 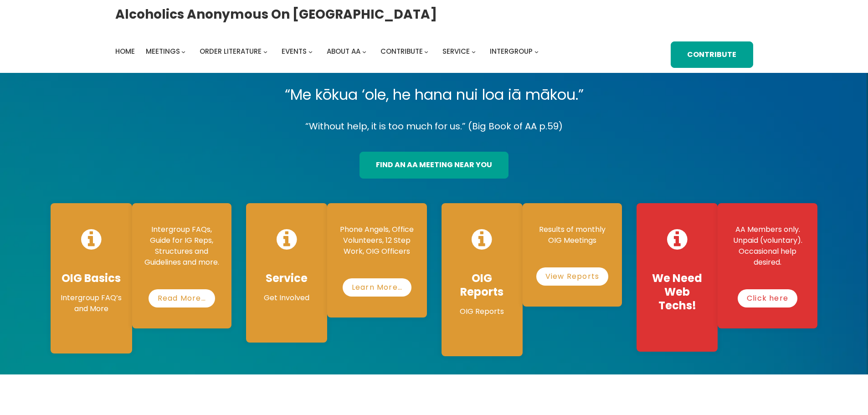 I want to click on h4: OIG Reports, so click(x=482, y=285).